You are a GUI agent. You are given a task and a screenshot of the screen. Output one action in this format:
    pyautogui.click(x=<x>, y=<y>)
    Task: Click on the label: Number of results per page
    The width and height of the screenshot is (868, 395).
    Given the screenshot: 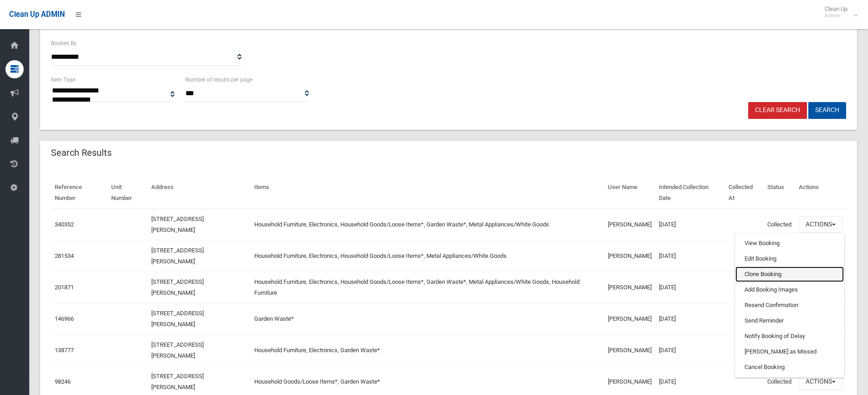 What is the action you would take?
    pyautogui.click(x=218, y=80)
    